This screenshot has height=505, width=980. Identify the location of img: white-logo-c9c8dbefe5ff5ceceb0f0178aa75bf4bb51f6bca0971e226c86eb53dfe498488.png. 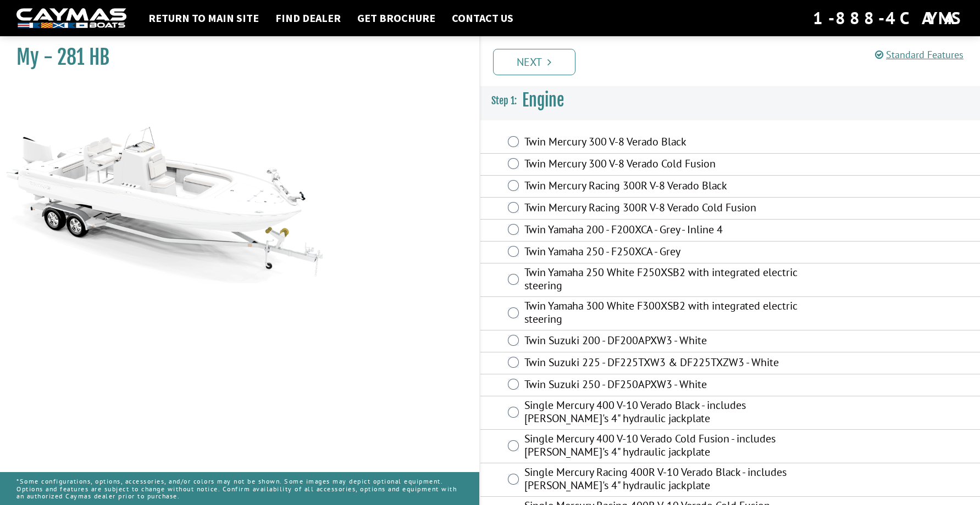
(72, 18).